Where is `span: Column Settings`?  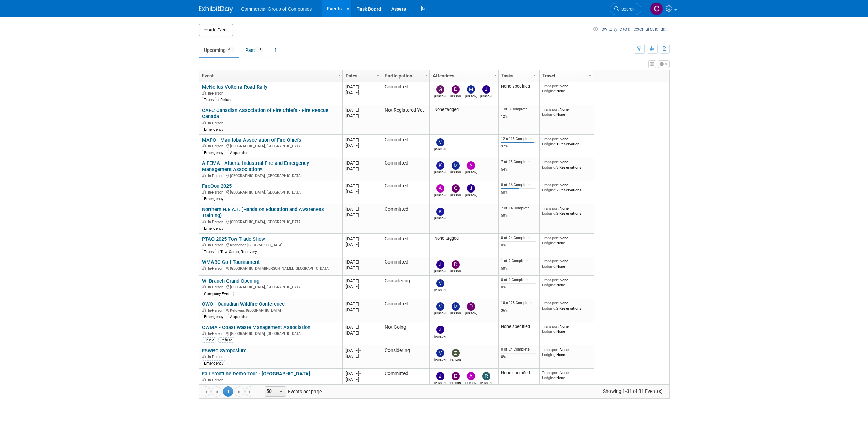 span: Column Settings is located at coordinates (495, 76).